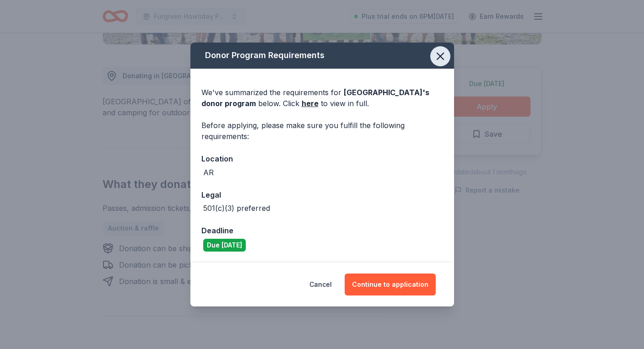  What do you see at coordinates (322, 195) in the screenshot?
I see `div: Legal` at bounding box center [322, 195].